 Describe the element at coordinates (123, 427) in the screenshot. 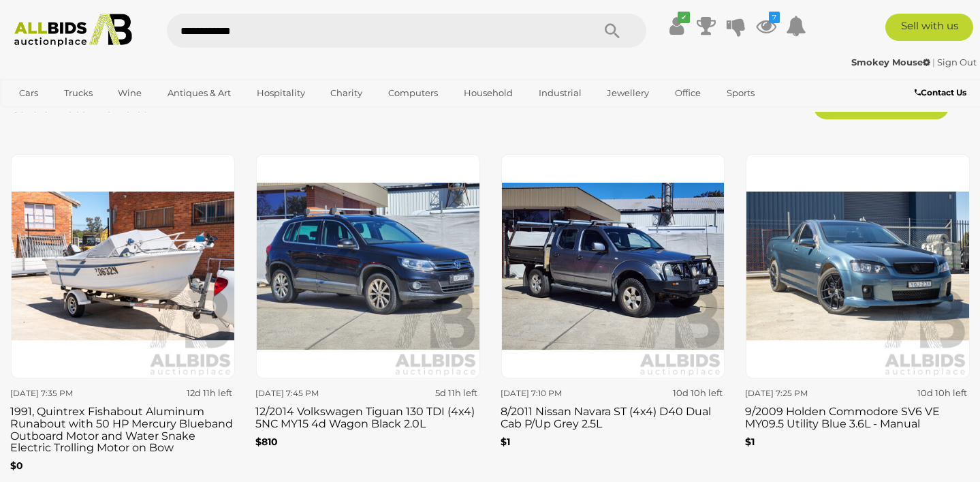

I see `h3: 1991, Quintrex Fishabout Aluminum Runabout with 50 HP Mercury Blueband Outboard Motor and Water S...` at that location.